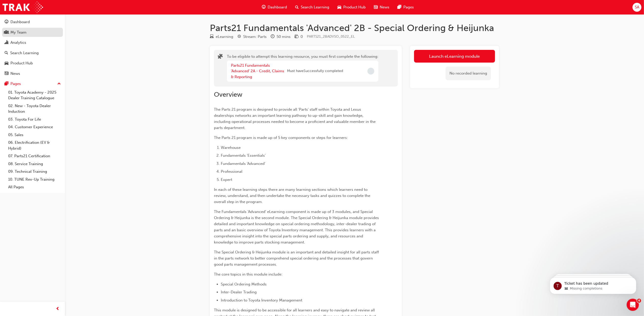  What do you see at coordinates (243, 156) in the screenshot?
I see `span: Fundamentals 'Essentials'` at bounding box center [243, 156].